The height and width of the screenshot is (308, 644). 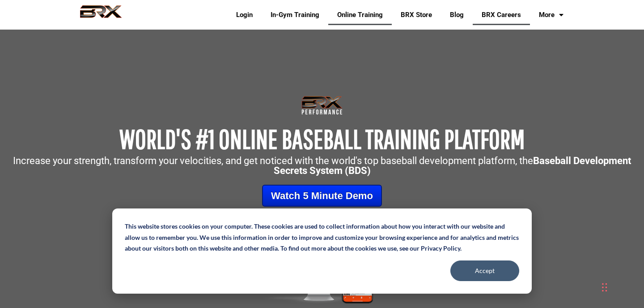 What do you see at coordinates (322, 105) in the screenshot?
I see `img: Transparent-Black-BRX-Logo-White-Performance` at bounding box center [322, 105].